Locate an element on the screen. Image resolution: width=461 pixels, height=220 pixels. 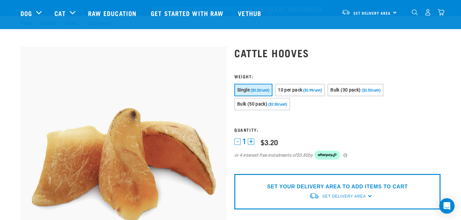
img: home-icon@2x.png is located at coordinates (440, 12).